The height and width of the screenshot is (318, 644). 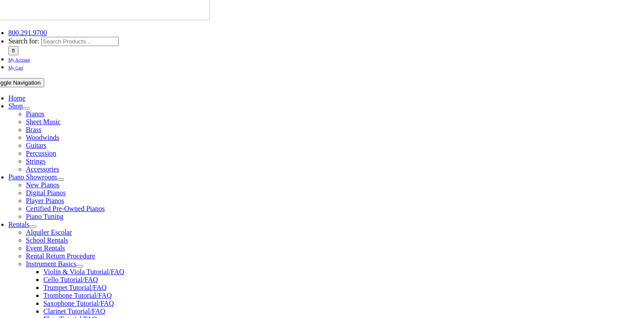 I want to click on span: Percussion, so click(x=41, y=153).